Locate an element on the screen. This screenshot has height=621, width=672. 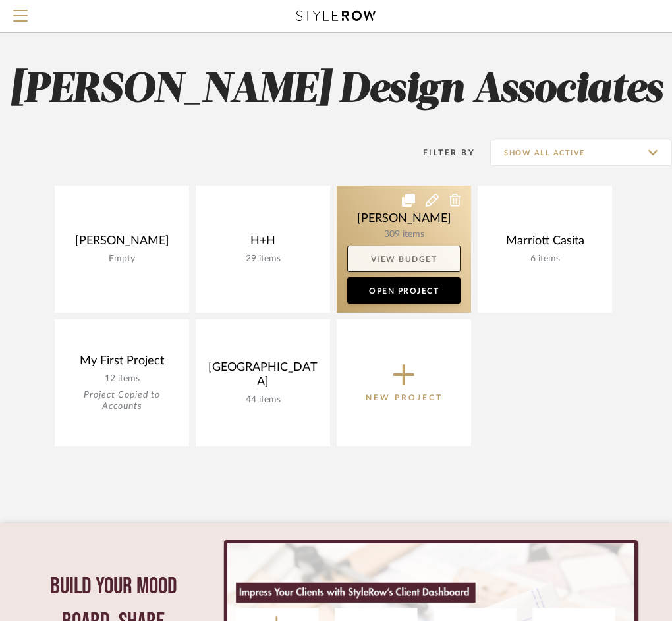
a: View Budget is located at coordinates (404, 259).